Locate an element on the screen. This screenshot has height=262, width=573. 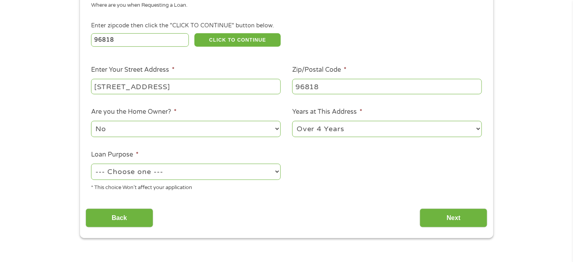
label: Are you the Home Owner? is located at coordinates (134, 112).